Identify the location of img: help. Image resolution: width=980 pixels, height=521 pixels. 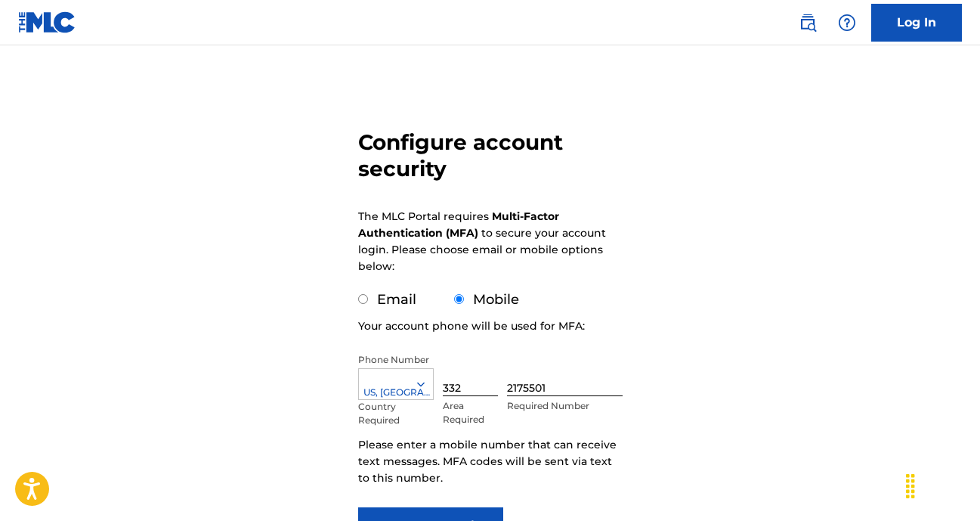
(847, 23).